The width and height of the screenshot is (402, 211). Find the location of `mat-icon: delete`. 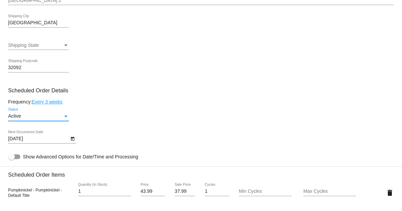

mat-icon: delete is located at coordinates (390, 193).